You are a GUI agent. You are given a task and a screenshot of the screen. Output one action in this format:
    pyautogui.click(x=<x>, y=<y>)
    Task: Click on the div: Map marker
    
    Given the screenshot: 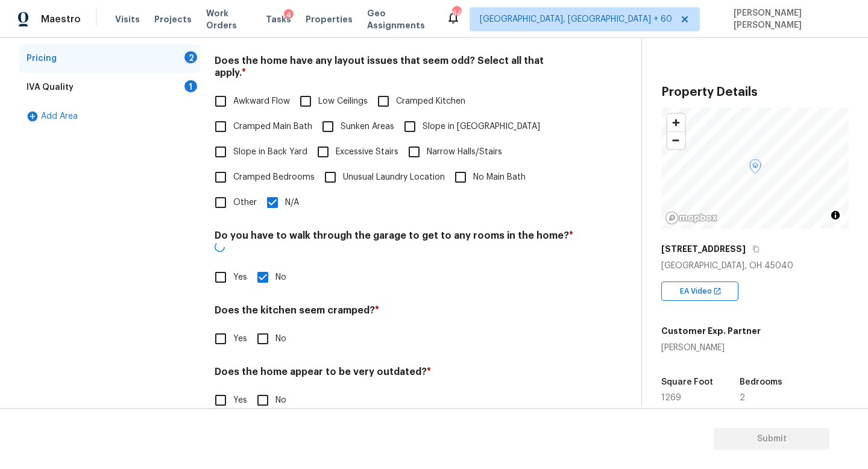 What is the action you would take?
    pyautogui.click(x=755, y=169)
    